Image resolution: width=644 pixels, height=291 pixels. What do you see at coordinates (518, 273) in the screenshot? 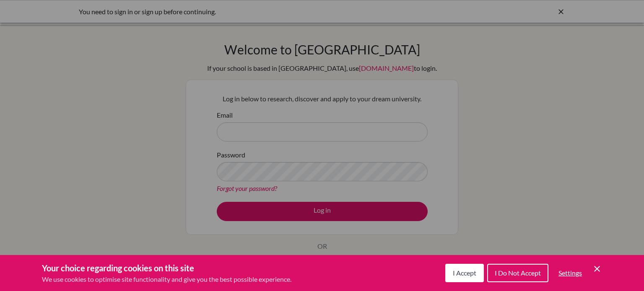
I see `button: I Do Not Accept` at bounding box center [518, 273].